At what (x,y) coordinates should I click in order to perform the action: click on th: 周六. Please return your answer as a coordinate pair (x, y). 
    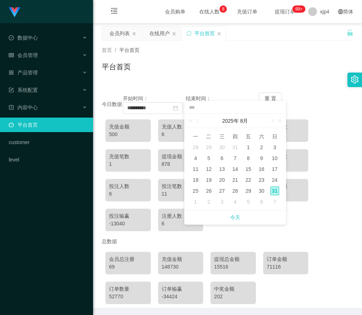
    Looking at the image, I should click on (261, 137).